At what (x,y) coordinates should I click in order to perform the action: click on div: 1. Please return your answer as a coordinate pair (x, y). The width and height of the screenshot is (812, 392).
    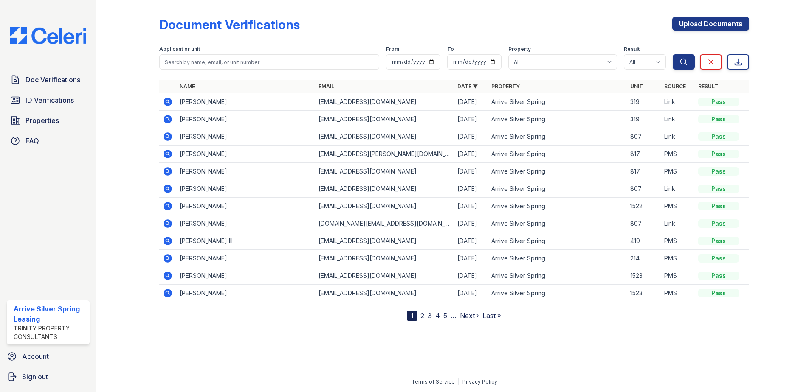
    Looking at the image, I should click on (412, 316).